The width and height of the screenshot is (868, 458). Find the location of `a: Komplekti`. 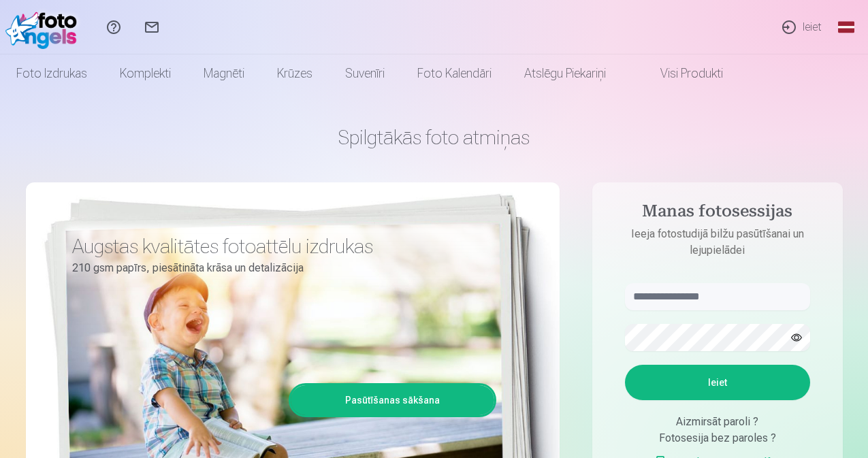

a: Komplekti is located at coordinates (145, 74).